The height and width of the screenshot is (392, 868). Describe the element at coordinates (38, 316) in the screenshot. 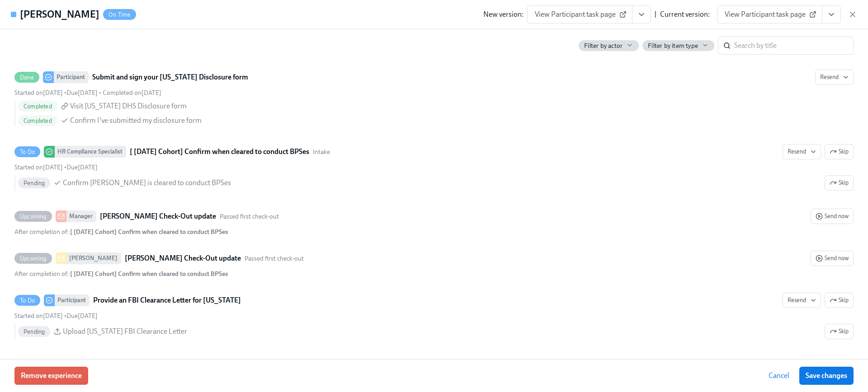

I see `span: Monday, August 11th 2025, 10:01 am` at that location.